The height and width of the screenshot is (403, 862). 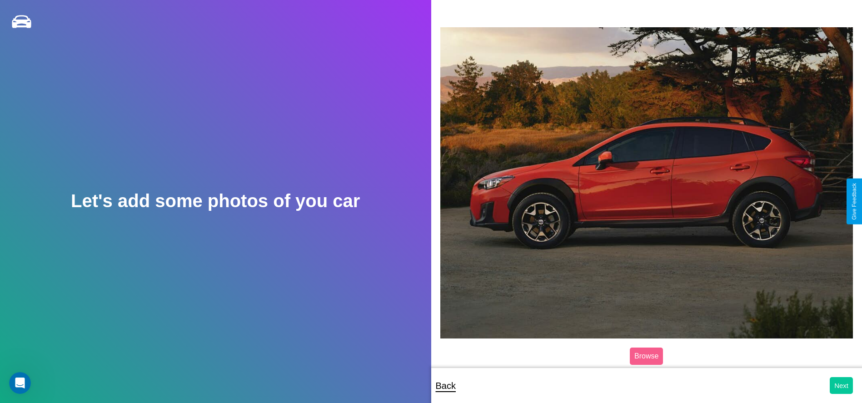 What do you see at coordinates (646, 356) in the screenshot?
I see `label: Browse` at bounding box center [646, 356].